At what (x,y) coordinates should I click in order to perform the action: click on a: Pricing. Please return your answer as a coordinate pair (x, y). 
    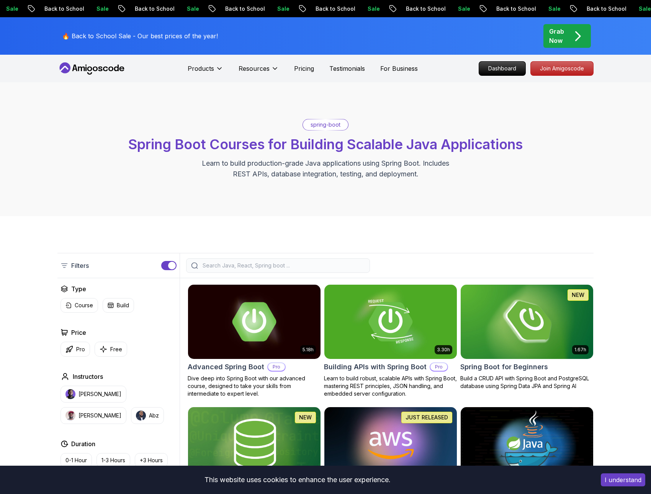
    Looking at the image, I should click on (304, 69).